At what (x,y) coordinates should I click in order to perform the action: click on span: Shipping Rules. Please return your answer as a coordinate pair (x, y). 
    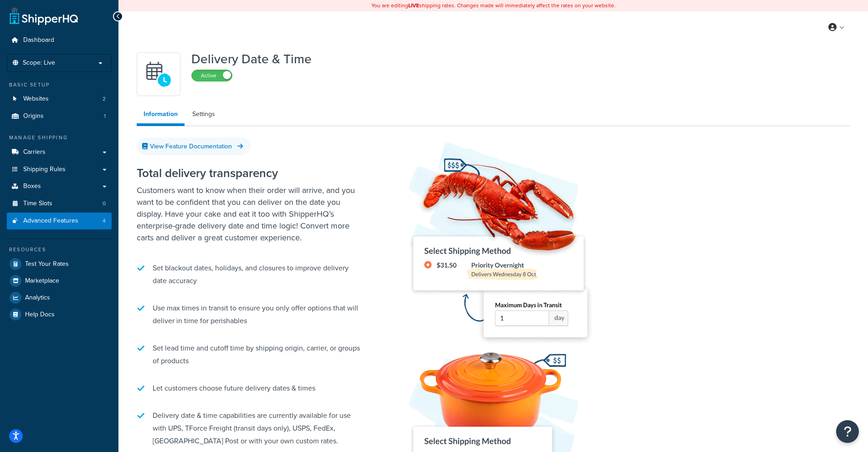
    Looking at the image, I should click on (44, 169).